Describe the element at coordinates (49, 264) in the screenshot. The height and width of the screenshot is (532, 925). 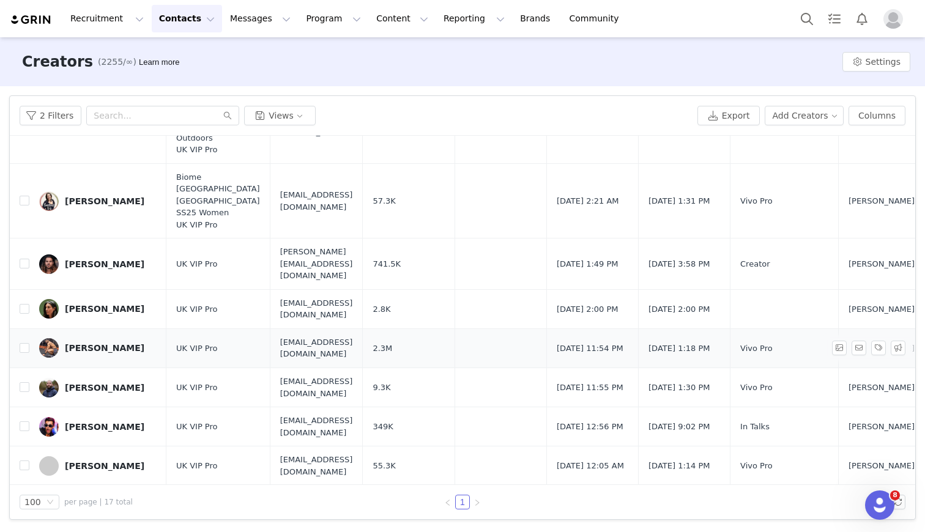
I see `img: ab4ba31d-7d9f-43f2-a586-b19a650d9e3e--s.jpg` at that location.